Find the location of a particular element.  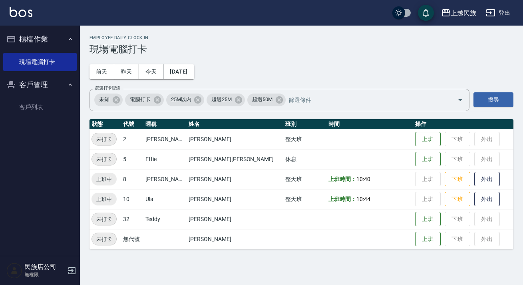

div: 超過50M is located at coordinates (267, 100).